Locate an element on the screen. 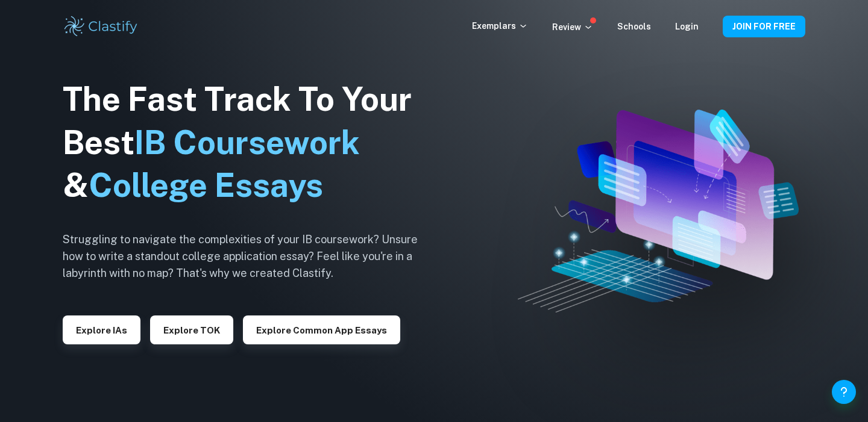  a: Explore Common App essays is located at coordinates (321, 330).